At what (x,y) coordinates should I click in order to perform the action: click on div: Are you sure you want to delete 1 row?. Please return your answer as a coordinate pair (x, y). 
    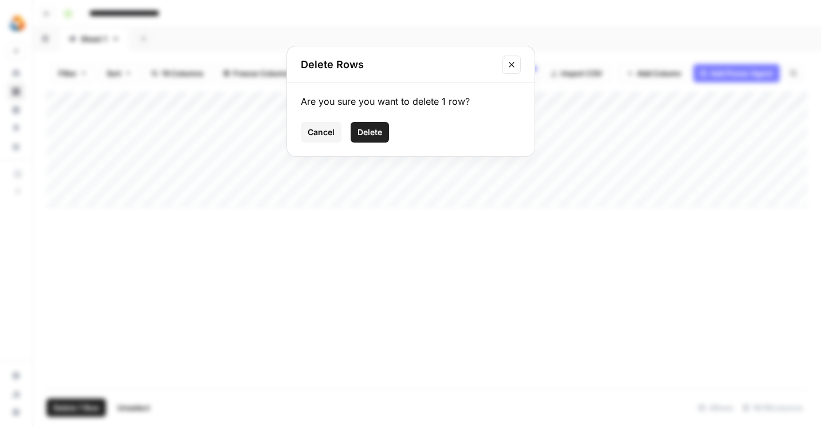
    Looking at the image, I should click on (411, 101).